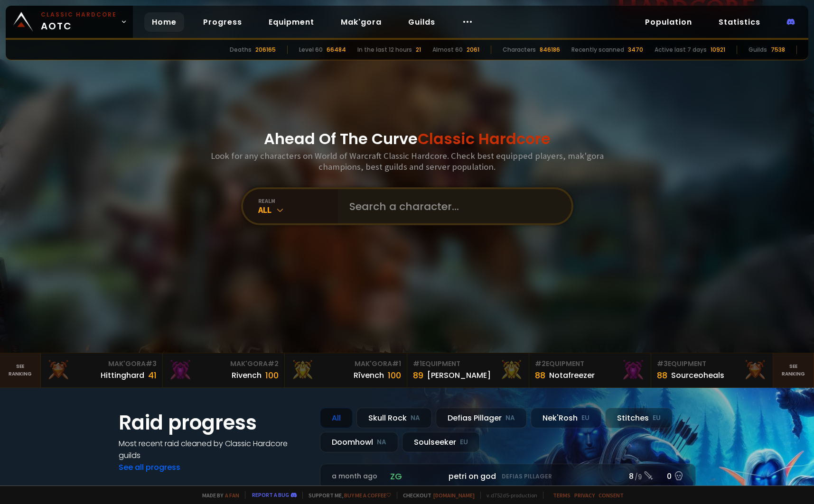  I want to click on a: Classic HardcoreAOTC, so click(69, 22).